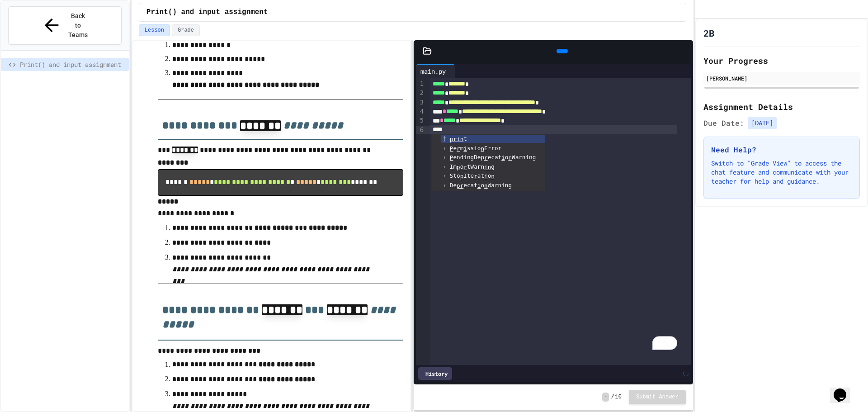 This screenshot has width=868, height=412. I want to click on div: 6, so click(420, 130).